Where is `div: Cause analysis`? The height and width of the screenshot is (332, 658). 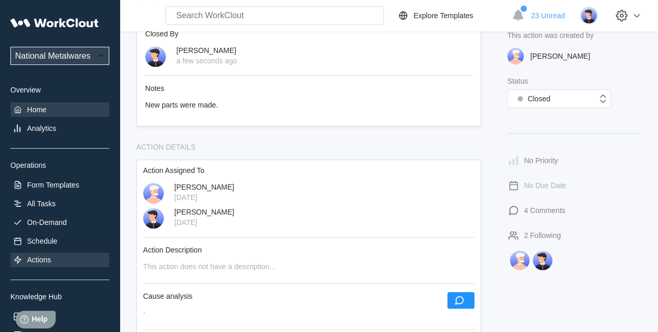
div: Cause analysis is located at coordinates (167, 296).